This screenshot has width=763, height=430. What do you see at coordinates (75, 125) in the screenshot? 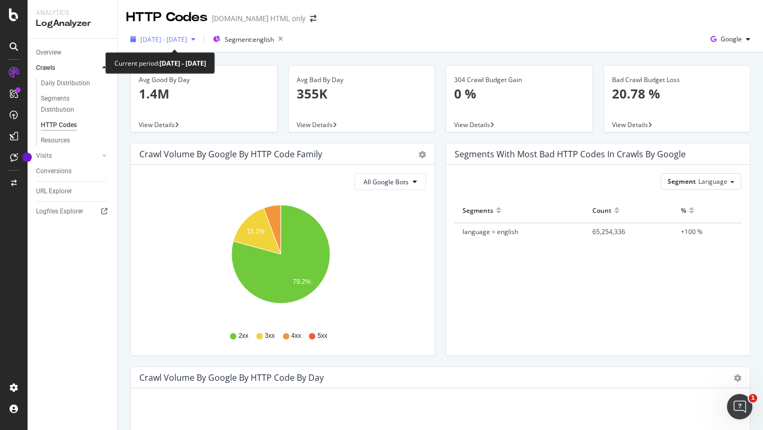
I see `a: HTTP Codes` at bounding box center [75, 125].